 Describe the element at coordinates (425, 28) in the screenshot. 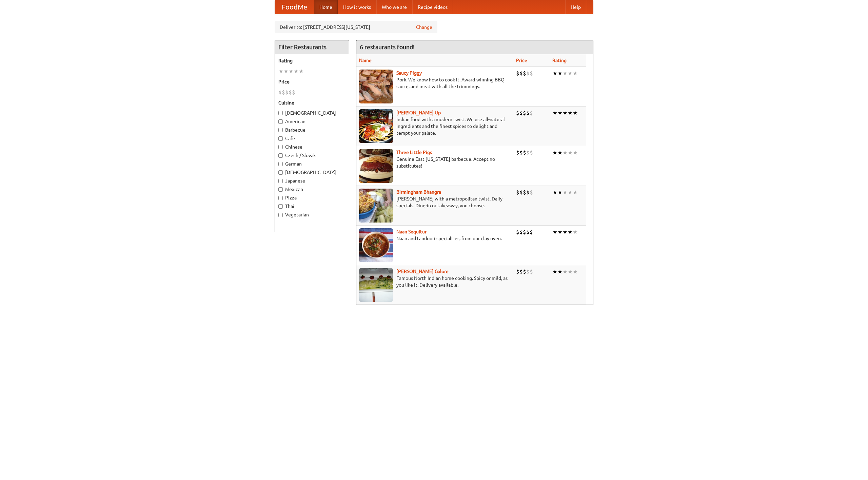

I see `a: Change` at that location.